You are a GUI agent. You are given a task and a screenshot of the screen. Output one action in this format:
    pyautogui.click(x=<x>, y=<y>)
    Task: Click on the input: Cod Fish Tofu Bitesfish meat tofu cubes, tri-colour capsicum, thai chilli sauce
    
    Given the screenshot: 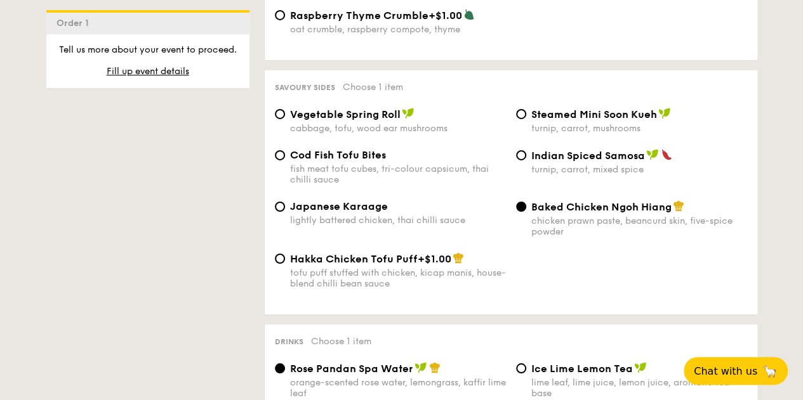 What is the action you would take?
    pyautogui.click(x=280, y=155)
    